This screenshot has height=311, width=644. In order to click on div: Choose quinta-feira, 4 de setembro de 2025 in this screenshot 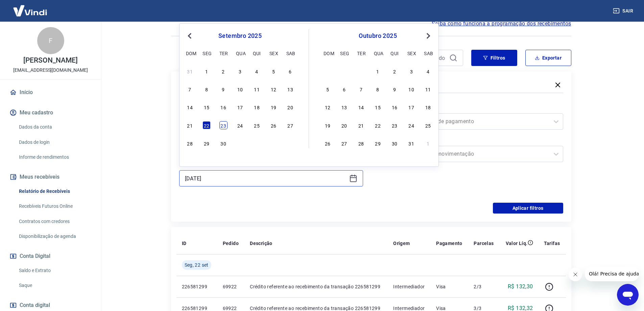, I will do `click(257, 71)`.